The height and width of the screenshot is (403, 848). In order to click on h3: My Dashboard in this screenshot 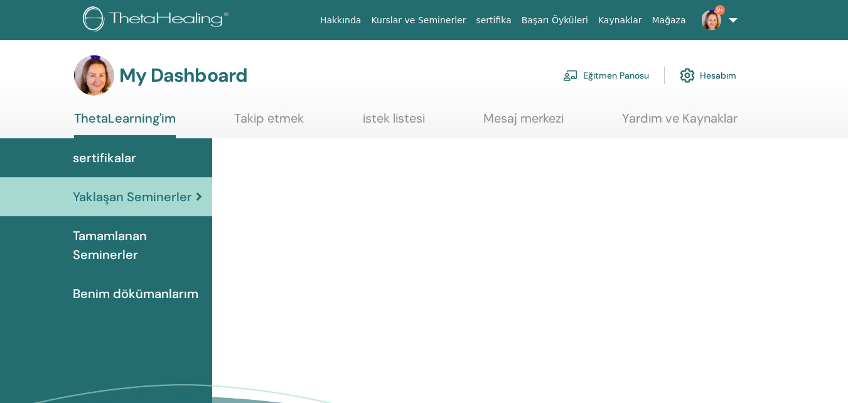, I will do `click(183, 75)`.